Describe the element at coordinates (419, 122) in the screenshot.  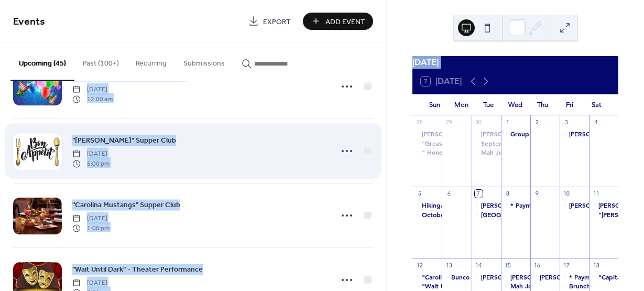
I see `div: 28` at that location.